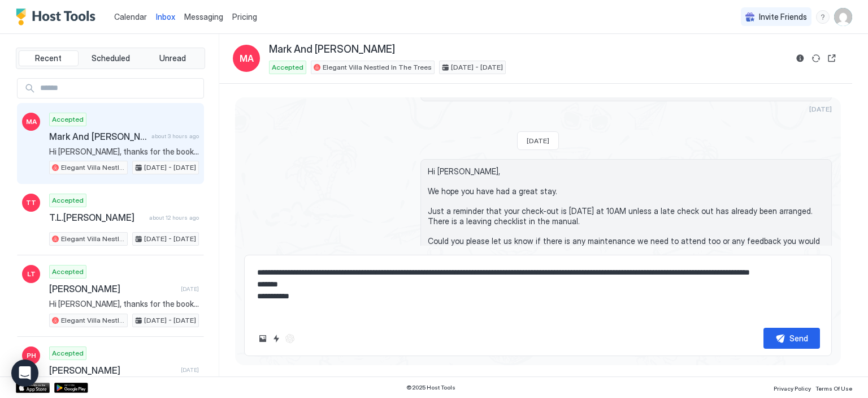  Describe the element at coordinates (166, 16) in the screenshot. I see `a: Inbox` at that location.